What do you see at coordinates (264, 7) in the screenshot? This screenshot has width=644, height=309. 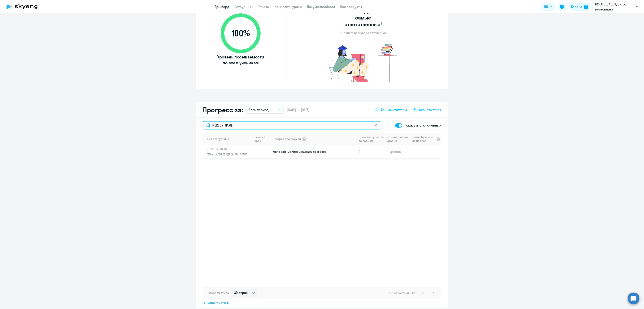 I see `a: Отчеты` at bounding box center [264, 7].